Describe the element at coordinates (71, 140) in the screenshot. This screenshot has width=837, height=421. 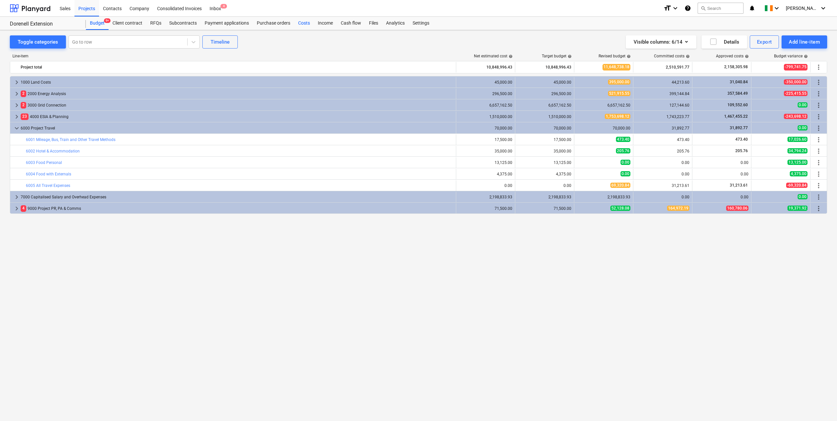
I see `a: 6001 Mileage, Bus, Train and Other Travel Methods` at that location.